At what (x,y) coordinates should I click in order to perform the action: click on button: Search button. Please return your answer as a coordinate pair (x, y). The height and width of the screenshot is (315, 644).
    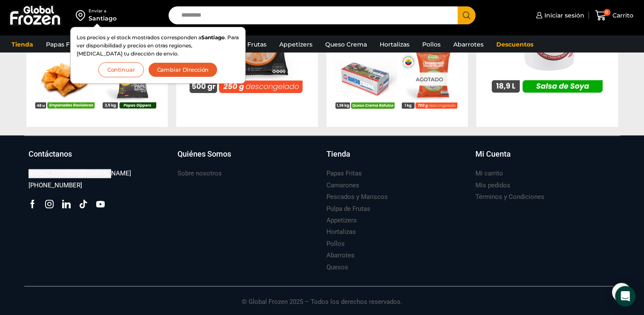
    Looking at the image, I should click on (467, 16).